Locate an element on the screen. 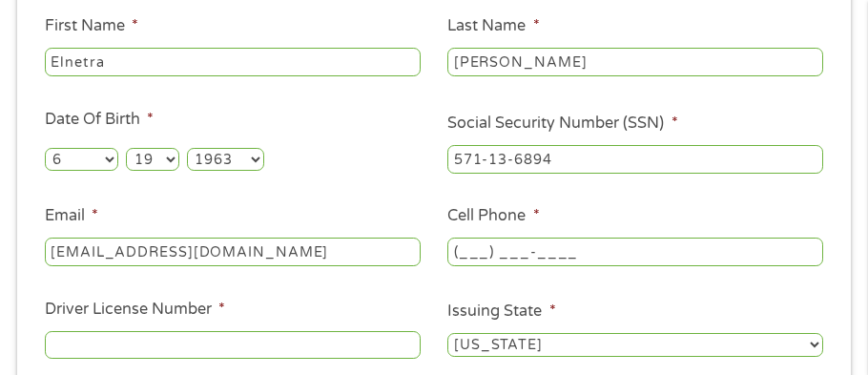 Image resolution: width=868 pixels, height=375 pixels. label: Last Name is located at coordinates (493, 26).